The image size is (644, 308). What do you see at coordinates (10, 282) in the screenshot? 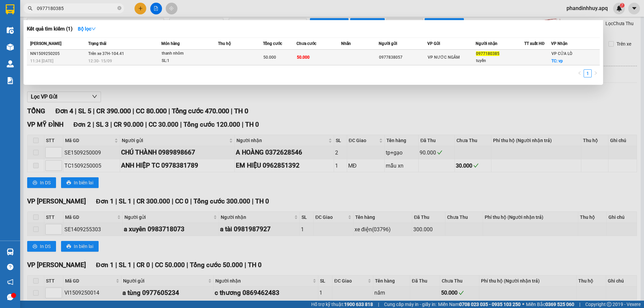
I see `span: notification` at bounding box center [10, 282].